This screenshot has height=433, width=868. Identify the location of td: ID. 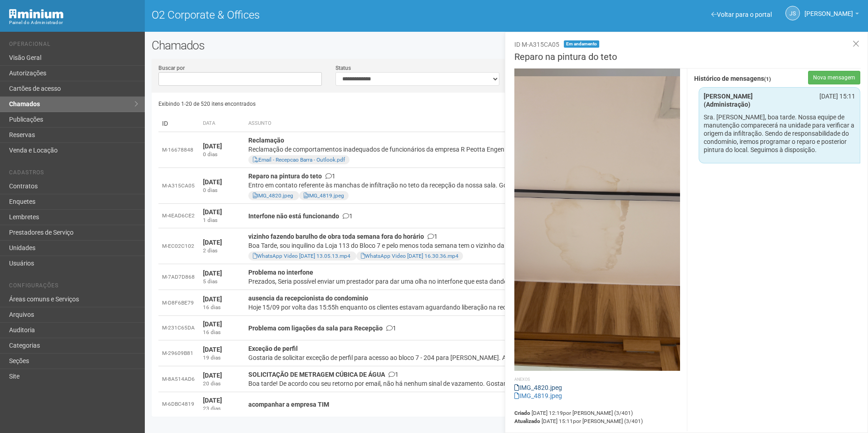
(179, 124).